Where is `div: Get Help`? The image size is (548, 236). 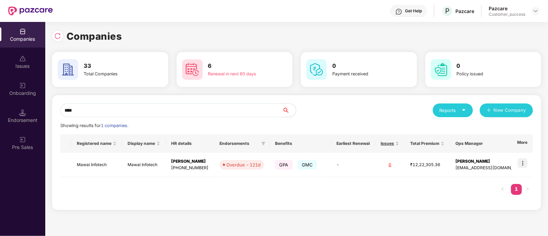 div: Get Help is located at coordinates (413, 11).